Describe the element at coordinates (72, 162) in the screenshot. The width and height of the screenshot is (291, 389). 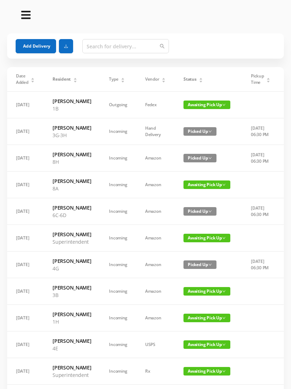
I see `p: 8H` at that location.